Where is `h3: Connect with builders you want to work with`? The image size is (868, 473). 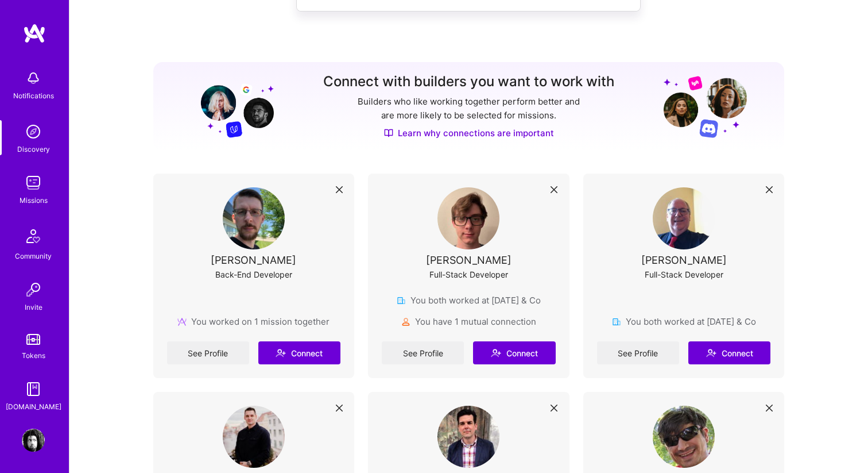 h3: Connect with builders you want to work with is located at coordinates (469, 82).